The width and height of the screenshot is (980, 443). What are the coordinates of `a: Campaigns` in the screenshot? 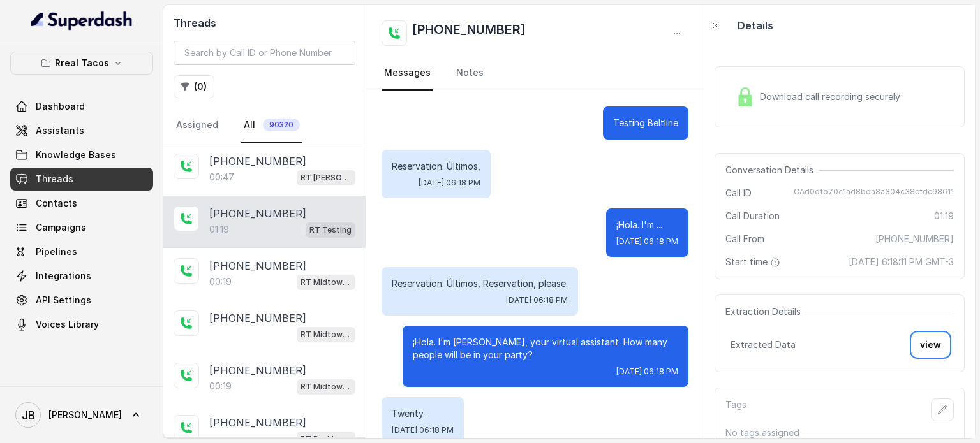 It's located at (82, 228).